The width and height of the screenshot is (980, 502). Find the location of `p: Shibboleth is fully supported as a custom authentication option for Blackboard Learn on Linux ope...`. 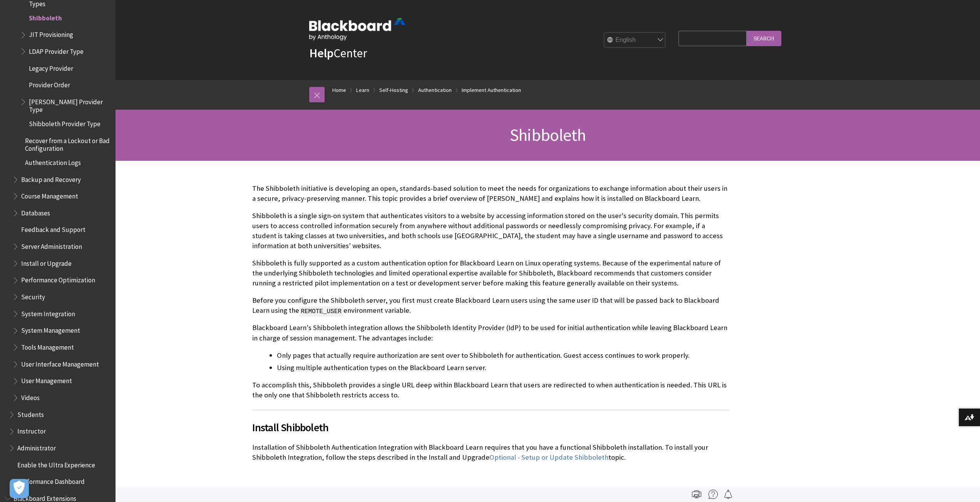

p: Shibboleth is fully supported as a custom authentication option for Blackboard Learn on Linux ope... is located at coordinates (491, 273).